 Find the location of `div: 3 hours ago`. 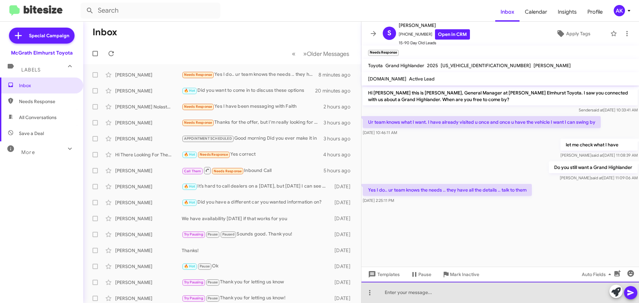

div: 3 hours ago is located at coordinates (340, 123).